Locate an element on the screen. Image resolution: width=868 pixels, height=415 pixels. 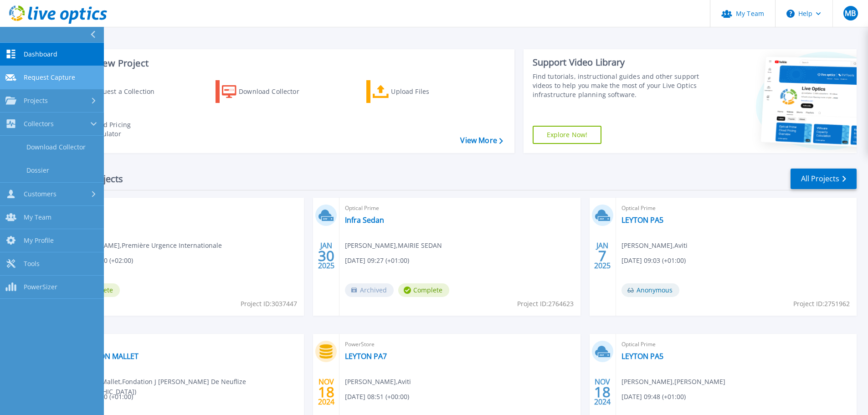
span: Project ID: 3037447 is located at coordinates (269, 304).